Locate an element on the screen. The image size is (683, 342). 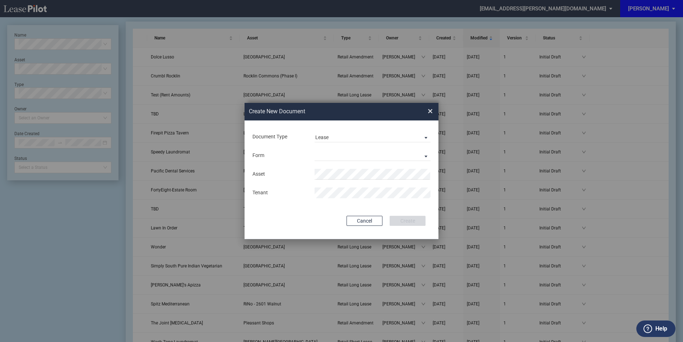
div: Document Type is located at coordinates (279, 137).